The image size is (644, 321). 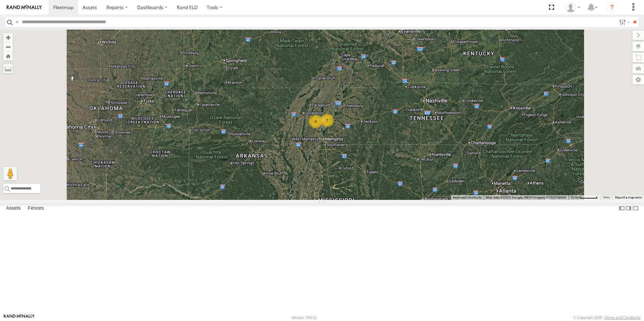 What do you see at coordinates (315, 122) in the screenshot?
I see `div: 4` at bounding box center [315, 122].